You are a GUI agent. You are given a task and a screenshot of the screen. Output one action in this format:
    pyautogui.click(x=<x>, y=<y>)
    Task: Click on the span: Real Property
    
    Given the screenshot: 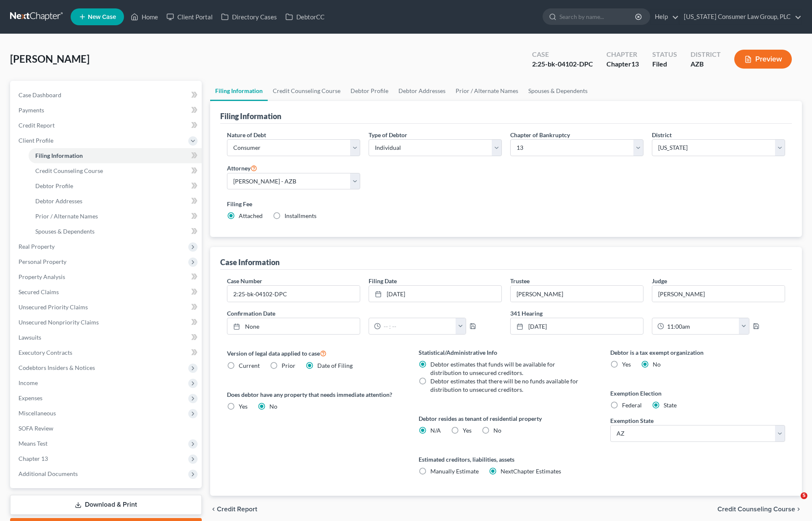 What is the action you would take?
    pyautogui.click(x=36, y=246)
    